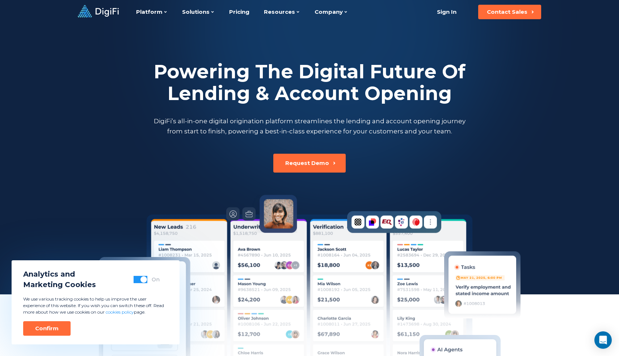 The height and width of the screenshot is (356, 619). What do you see at coordinates (510, 12) in the screenshot?
I see `a: Contact Sales` at bounding box center [510, 12].